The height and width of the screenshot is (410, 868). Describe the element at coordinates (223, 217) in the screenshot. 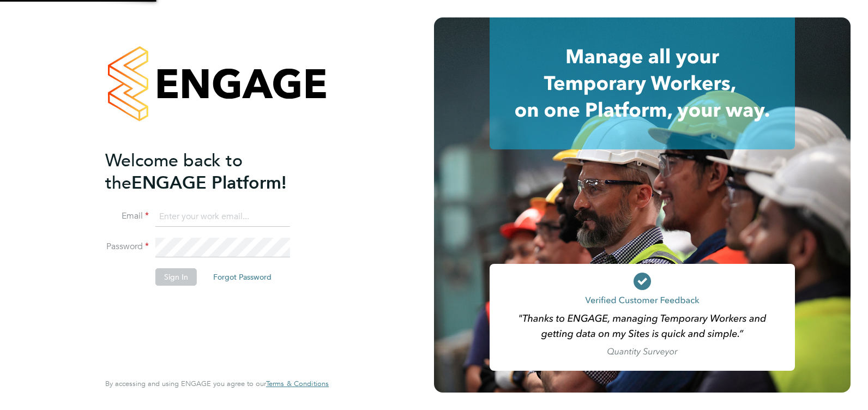

I see `input: Enter your work email...` at that location.